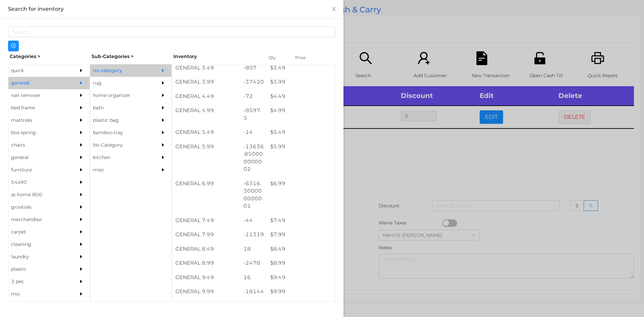 This screenshot has width=644, height=317. I want to click on div: bamboo tray, so click(121, 133).